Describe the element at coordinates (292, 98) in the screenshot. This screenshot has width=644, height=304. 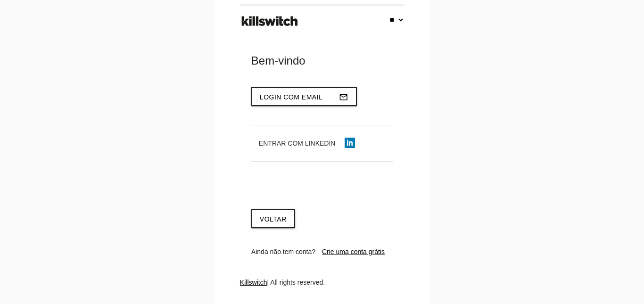
I see `span: Login com email` at that location.